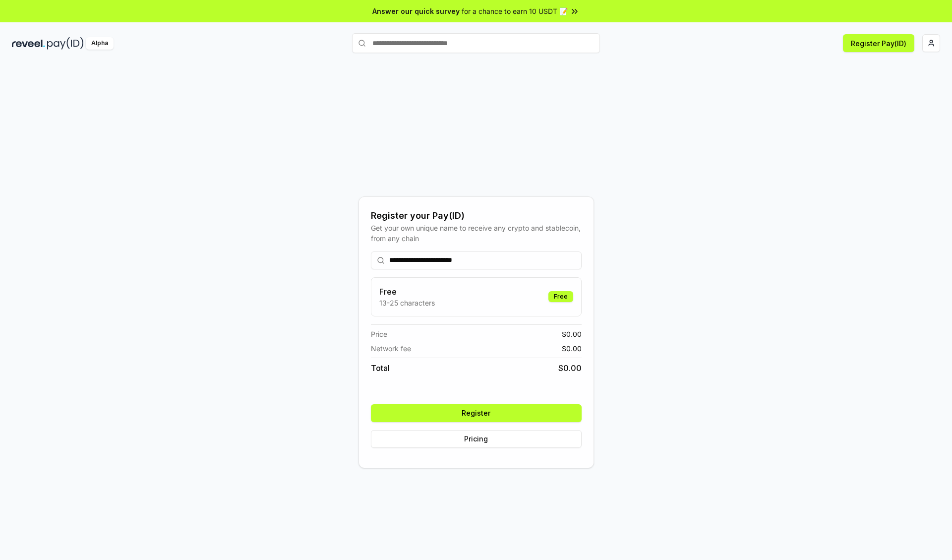 This screenshot has width=952, height=560. Describe the element at coordinates (561, 297) in the screenshot. I see `div: Free` at that location.